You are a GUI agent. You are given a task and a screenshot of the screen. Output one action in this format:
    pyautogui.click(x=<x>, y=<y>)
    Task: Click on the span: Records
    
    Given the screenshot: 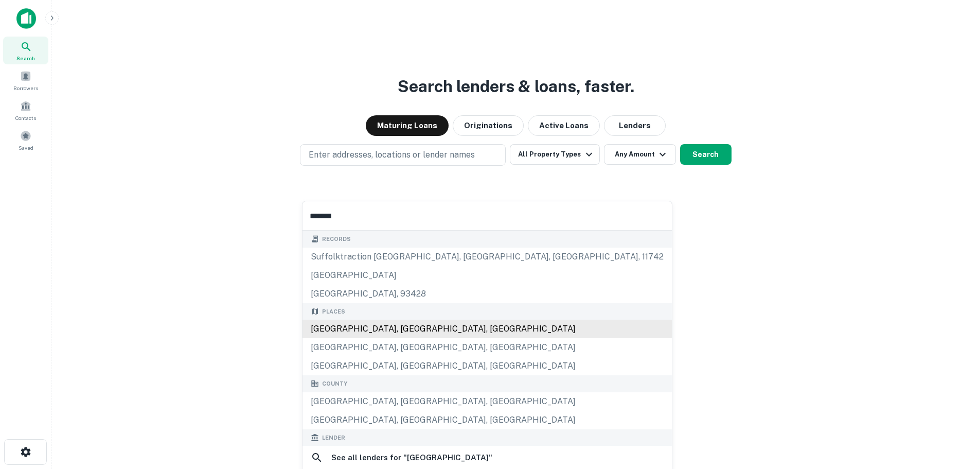 What is the action you would take?
    pyautogui.click(x=337, y=239)
    